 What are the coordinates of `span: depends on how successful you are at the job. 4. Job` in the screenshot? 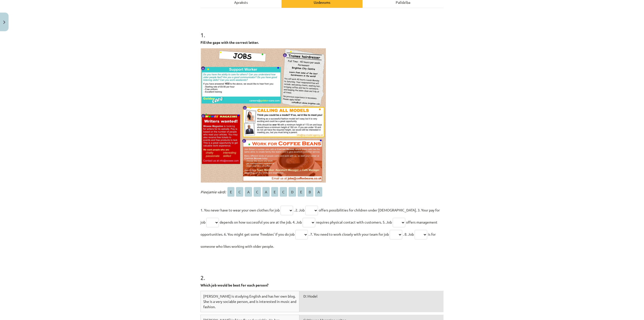 It's located at (261, 222).